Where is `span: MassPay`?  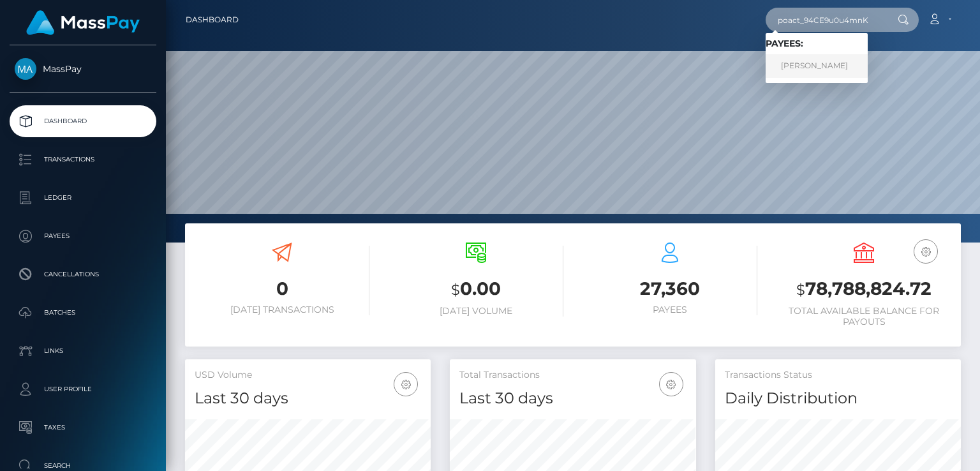
span: MassPay is located at coordinates (83, 69).